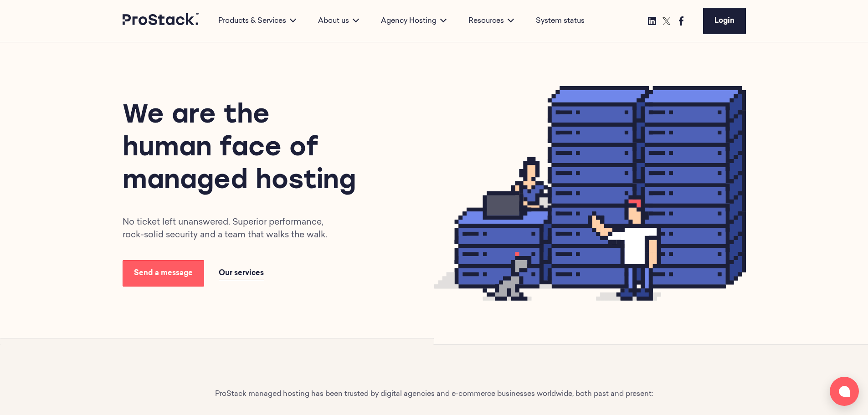 This screenshot has height=415, width=868. What do you see at coordinates (414, 21) in the screenshot?
I see `div: Agency Hosting` at bounding box center [414, 21].